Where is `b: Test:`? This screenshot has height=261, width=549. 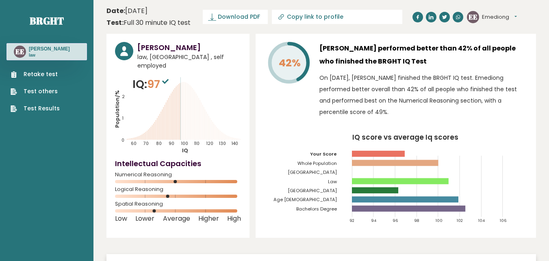 b: Test: is located at coordinates (115, 22).